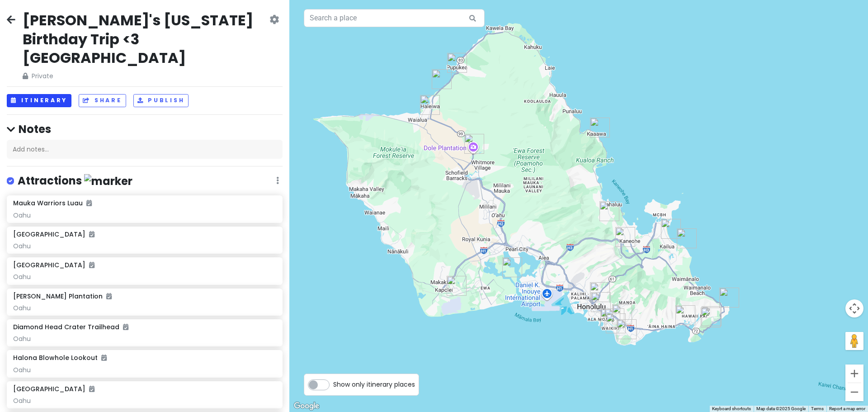  Describe the element at coordinates (474, 144) in the screenshot. I see `div: Dole Plantation` at that location.